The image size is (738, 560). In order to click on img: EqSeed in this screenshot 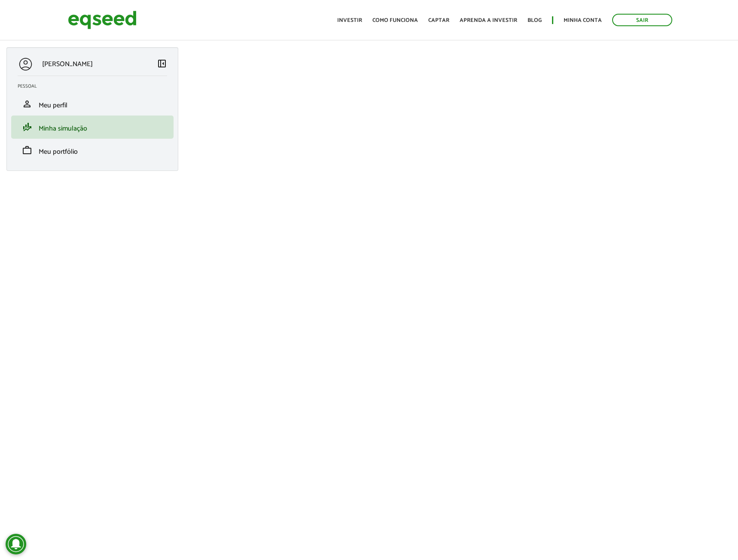, I will do `click(102, 20)`.